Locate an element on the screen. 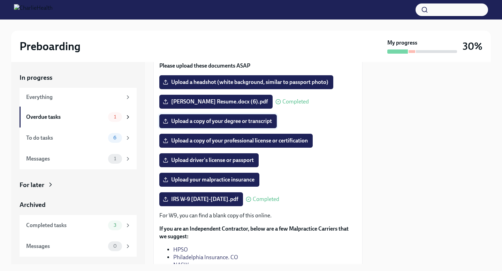 Image resolution: width=502 pixels, height=271 pixels. span: 6 is located at coordinates (115, 138).